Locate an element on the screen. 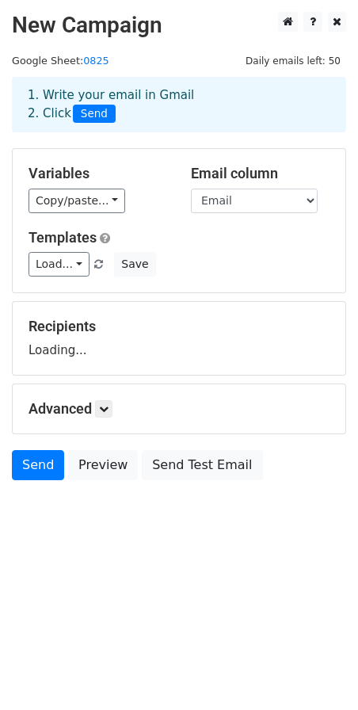 The width and height of the screenshot is (358, 710). a: Send is located at coordinates (38, 465).